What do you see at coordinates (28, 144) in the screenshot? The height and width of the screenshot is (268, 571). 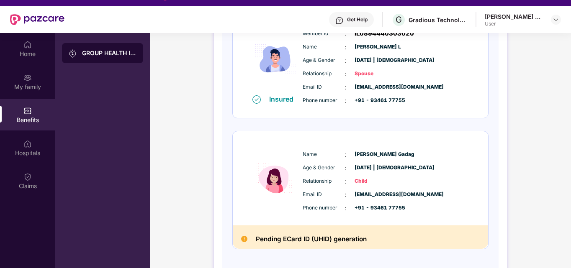 I see `img: svg+xml;base64,PHN2ZyBpZD0iSG9zcGl0YWxzIiB4bWxucz0iaHR0cDovL3d3dy53My5vcmcvMjAwMC9zdmciIHdpZHRoPS...` at bounding box center [28, 144].